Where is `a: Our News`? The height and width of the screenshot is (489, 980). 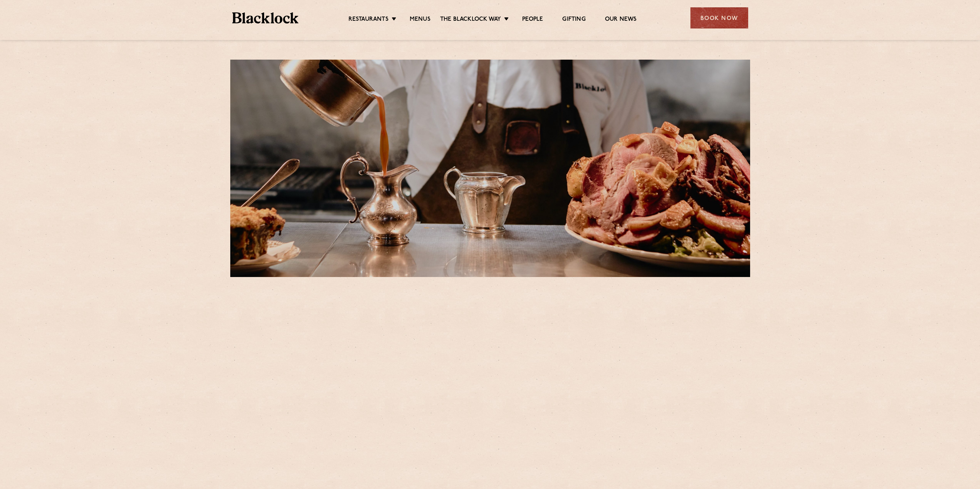
a: Our News is located at coordinates (621, 20).